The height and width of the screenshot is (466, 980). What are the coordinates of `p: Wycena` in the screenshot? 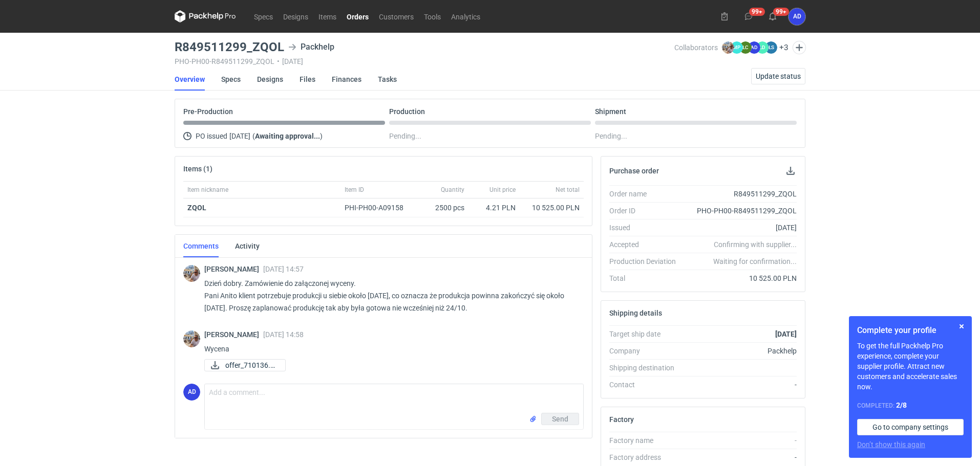 It's located at (389, 349).